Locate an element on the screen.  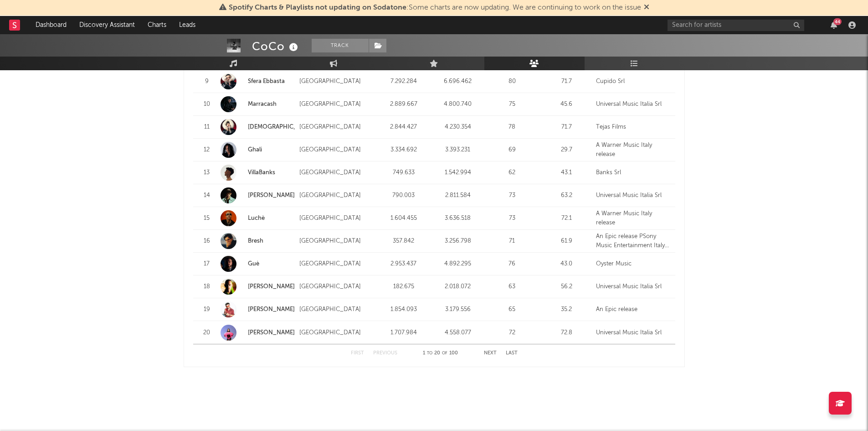
button: First is located at coordinates (357, 353).